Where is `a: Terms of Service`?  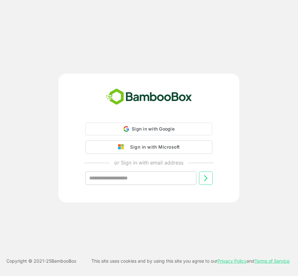 a: Terms of Service is located at coordinates (272, 261).